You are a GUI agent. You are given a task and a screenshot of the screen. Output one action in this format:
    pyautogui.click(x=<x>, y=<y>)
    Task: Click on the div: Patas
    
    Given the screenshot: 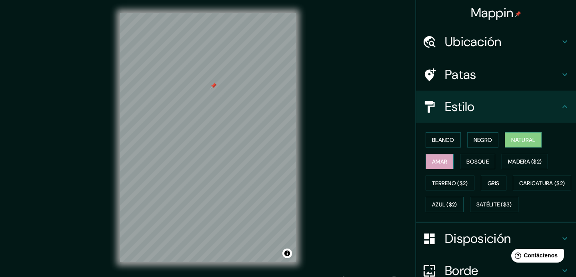 What is the action you would take?
    pyautogui.click(x=496, y=74)
    